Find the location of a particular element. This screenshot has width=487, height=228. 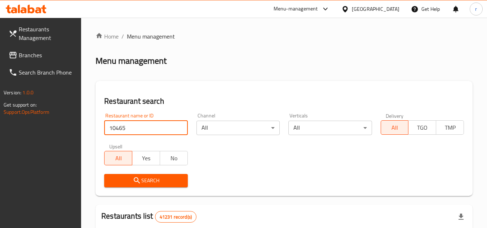

input: Search for restaurant name or ID.. is located at coordinates (146, 128).